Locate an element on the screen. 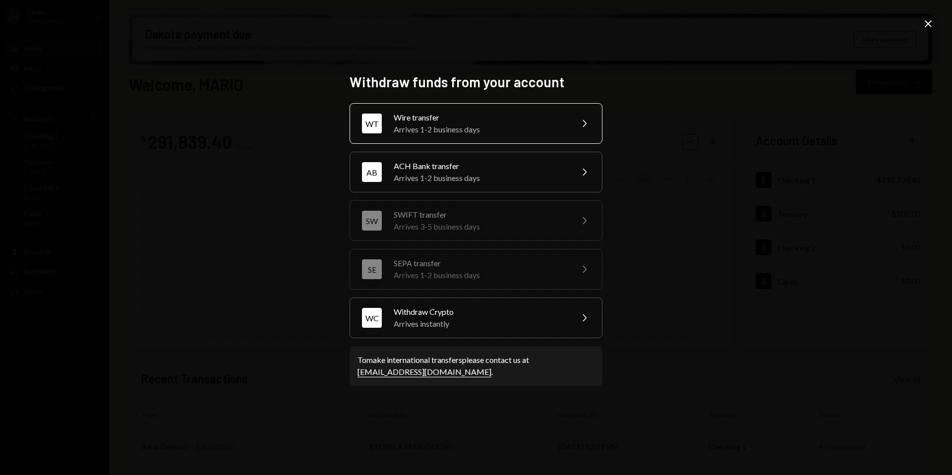 This screenshot has height=475, width=952. div: SWIFT transfer is located at coordinates (480, 215).